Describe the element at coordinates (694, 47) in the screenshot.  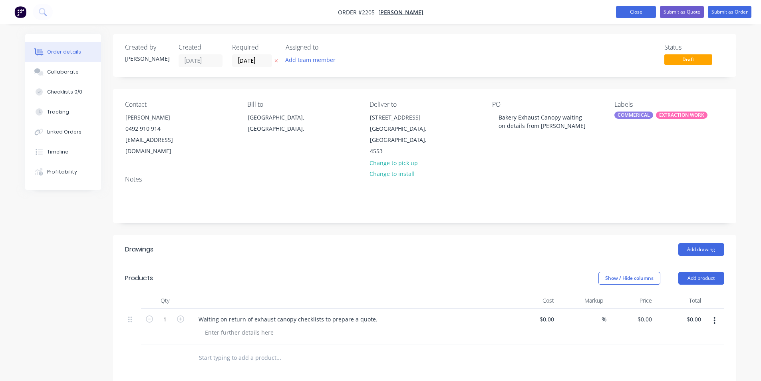
I see `div: Status` at that location.